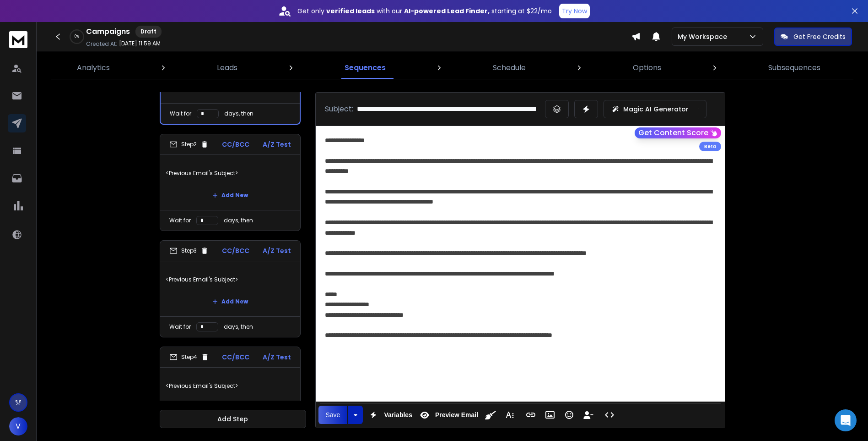  What do you see at coordinates (531, 415) in the screenshot?
I see `button: Insert Link (Ctrl+K)` at bounding box center [531, 415].